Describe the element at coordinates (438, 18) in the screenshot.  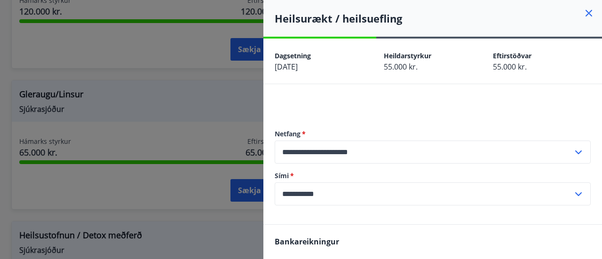
I see `h4: Heilsurækt / heilsuefling` at that location.